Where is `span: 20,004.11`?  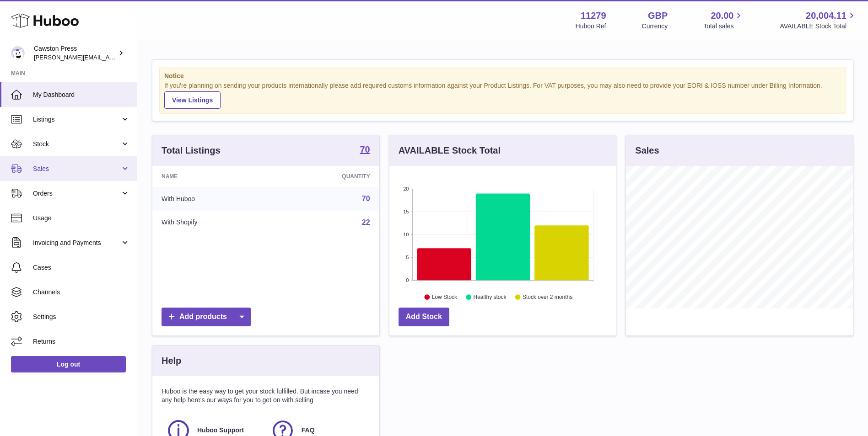 span: 20,004.11 is located at coordinates (826, 15).